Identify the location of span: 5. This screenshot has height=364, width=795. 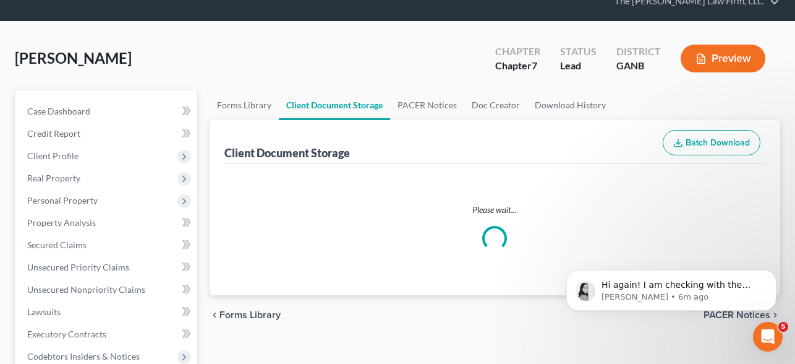
(783, 326).